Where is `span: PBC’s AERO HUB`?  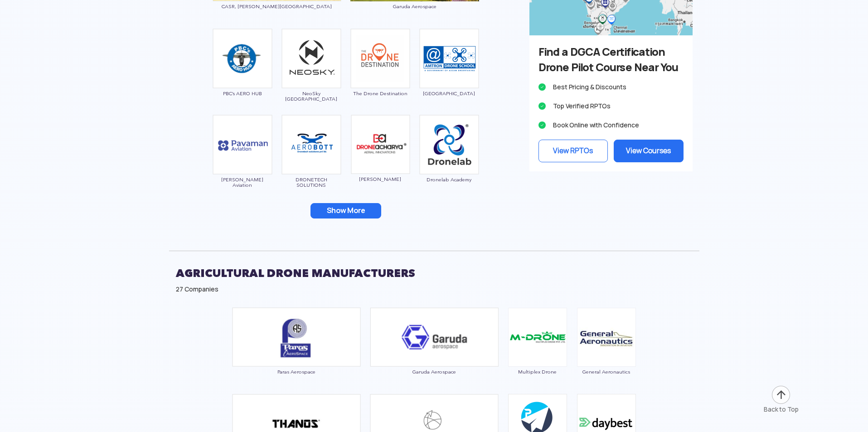
span: PBC’s AERO HUB is located at coordinates (242, 94).